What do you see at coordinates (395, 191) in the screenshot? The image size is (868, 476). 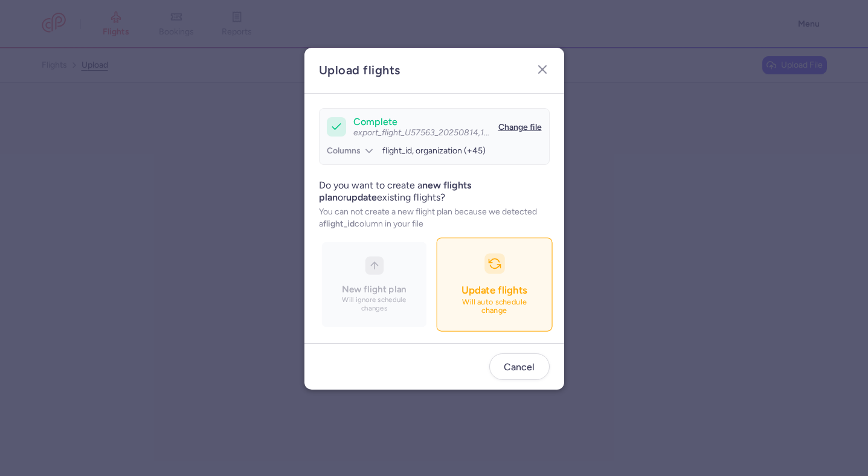 I see `span: new flights plan` at bounding box center [395, 191].